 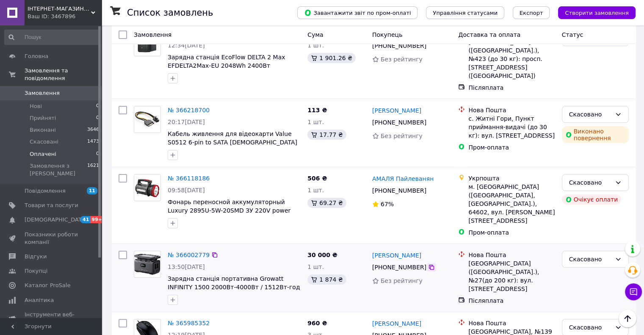 I want to click on span: Експорт, so click(x=532, y=13).